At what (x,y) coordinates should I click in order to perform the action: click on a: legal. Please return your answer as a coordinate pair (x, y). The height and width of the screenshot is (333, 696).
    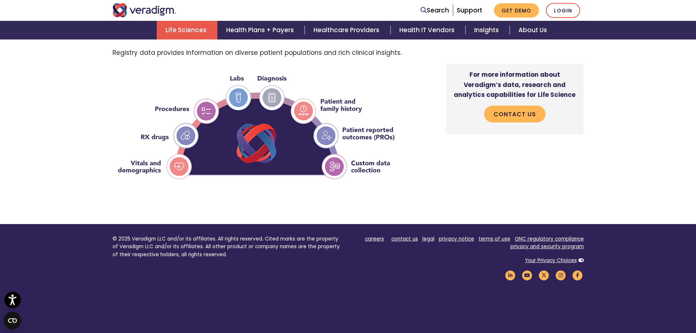
    Looking at the image, I should click on (428, 239).